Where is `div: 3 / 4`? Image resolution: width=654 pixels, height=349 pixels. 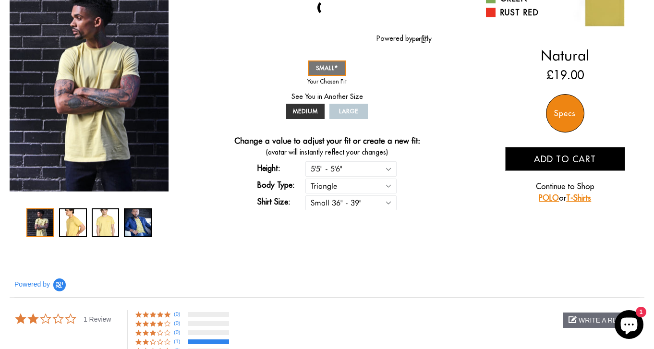
div: 3 / 4 is located at coordinates (106, 223).